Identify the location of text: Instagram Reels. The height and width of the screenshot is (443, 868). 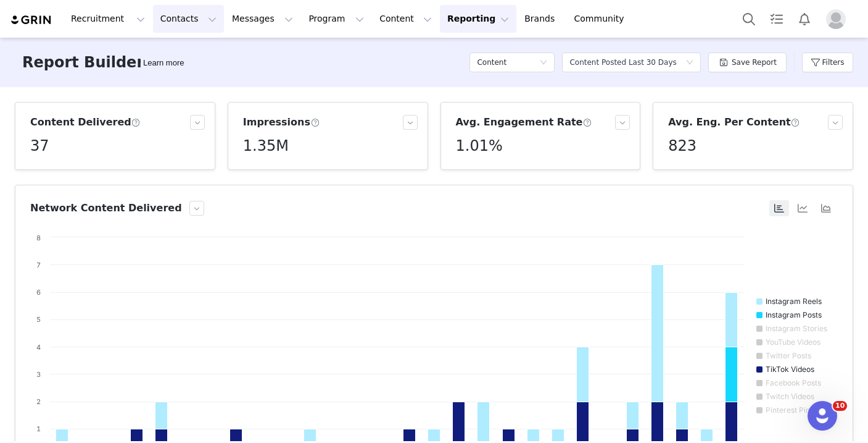
(794, 301).